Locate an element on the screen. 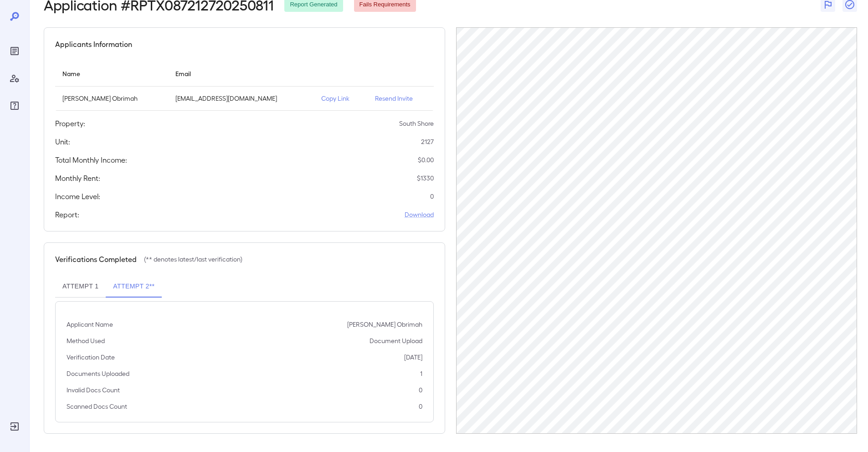  button: Attempt 1 is located at coordinates (80, 287).